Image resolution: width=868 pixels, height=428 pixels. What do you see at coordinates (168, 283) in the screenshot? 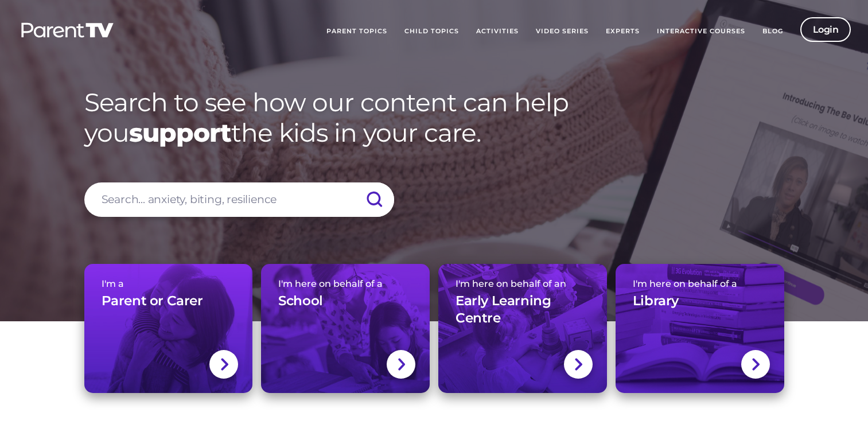
I see `span: I'm a` at bounding box center [168, 283].